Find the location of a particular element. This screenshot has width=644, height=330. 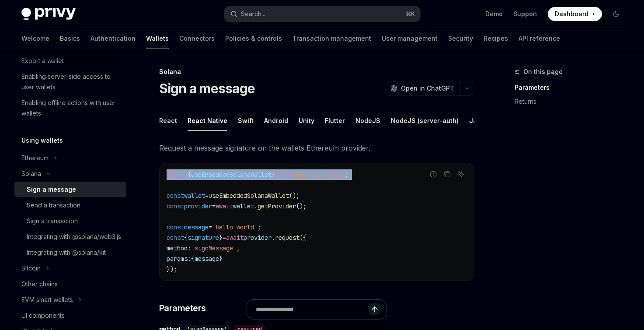

a: Sign a transaction is located at coordinates (70, 221).